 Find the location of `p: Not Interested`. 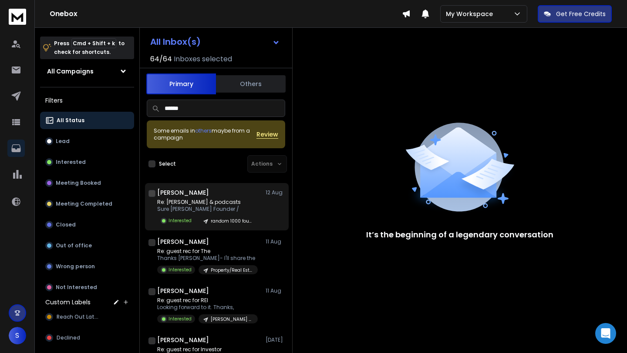

p: Not Interested is located at coordinates (76, 288).